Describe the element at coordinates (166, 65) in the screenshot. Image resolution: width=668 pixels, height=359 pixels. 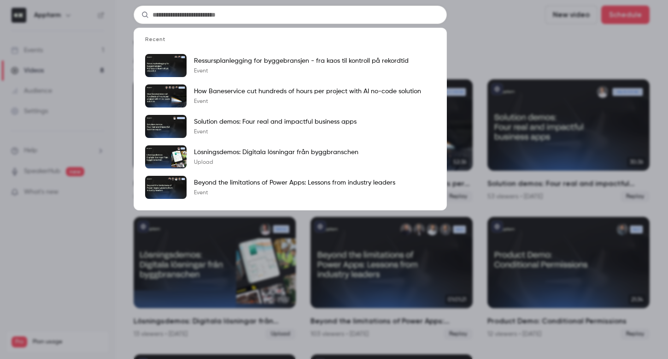
I see `img: Ressursplanlegging for byggebransjen - fra kaos til kontroll på rekordtid` at that location.